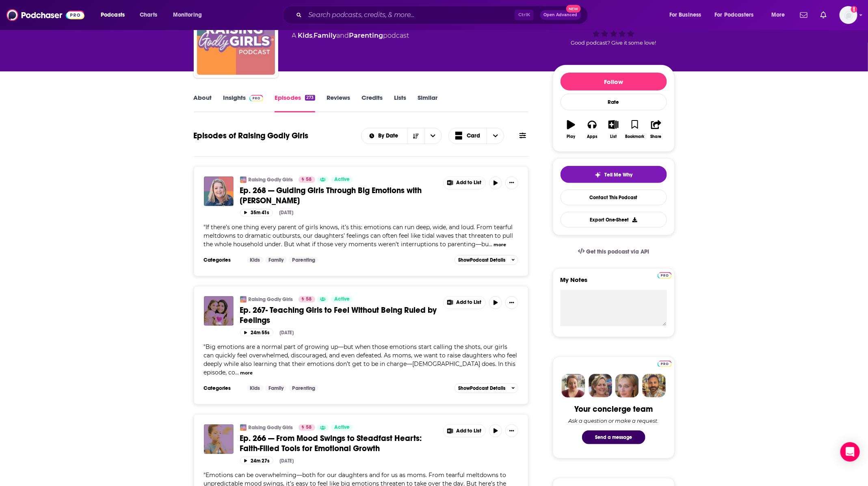 The height and width of the screenshot is (486, 868). What do you see at coordinates (410, 15) in the screenshot?
I see `input: Search podcasts, credits, & more...` at bounding box center [410, 15].